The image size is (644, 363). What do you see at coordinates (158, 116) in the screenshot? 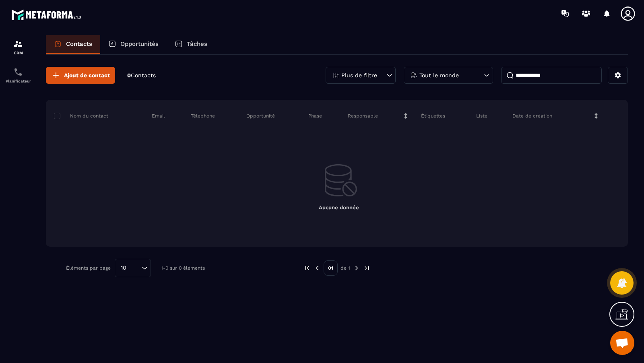
I see `p: Email` at bounding box center [158, 116].